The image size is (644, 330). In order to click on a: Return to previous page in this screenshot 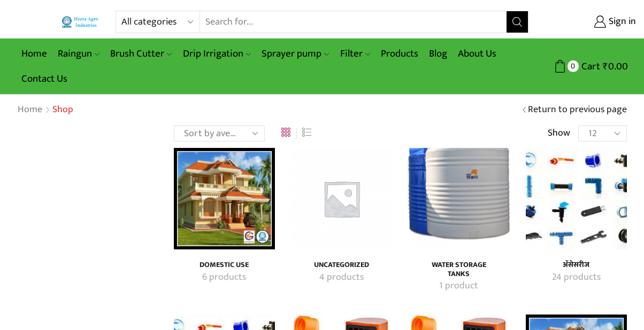, I will do `click(577, 110)`.